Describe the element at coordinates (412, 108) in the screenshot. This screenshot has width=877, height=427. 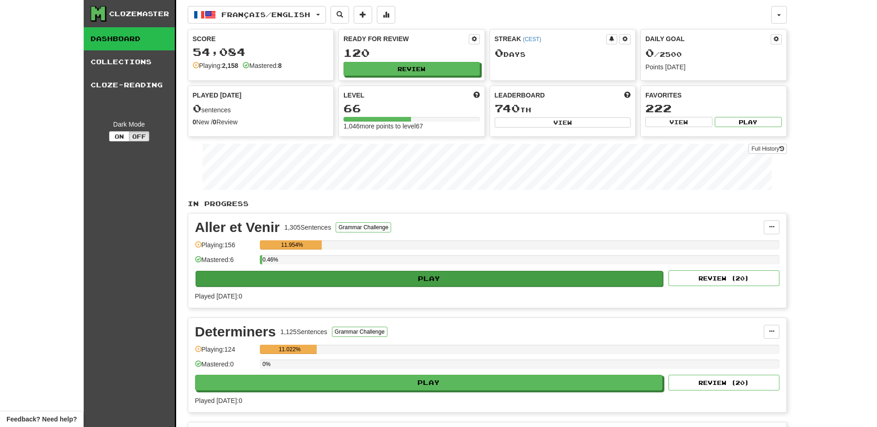
I see `div: 66` at that location.